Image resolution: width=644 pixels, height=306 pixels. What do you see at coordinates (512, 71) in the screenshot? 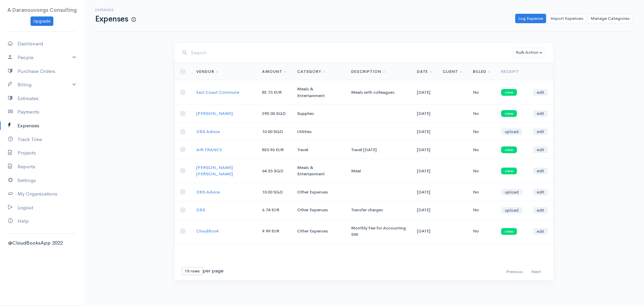
I see `th: Receipt` at bounding box center [512, 71].